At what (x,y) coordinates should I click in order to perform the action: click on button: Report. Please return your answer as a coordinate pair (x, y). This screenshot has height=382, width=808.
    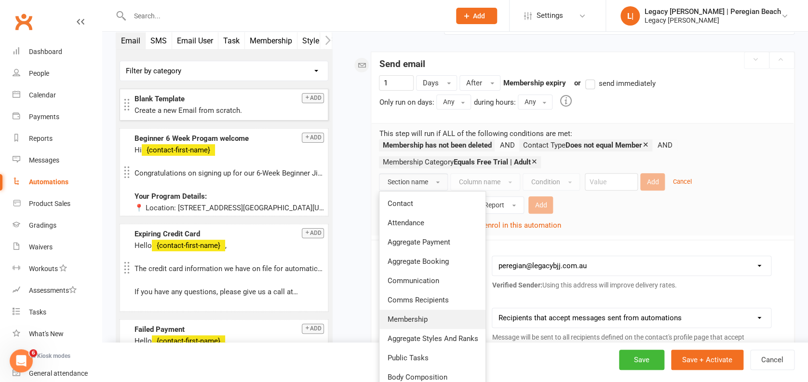
    Looking at the image, I should click on (500, 205).